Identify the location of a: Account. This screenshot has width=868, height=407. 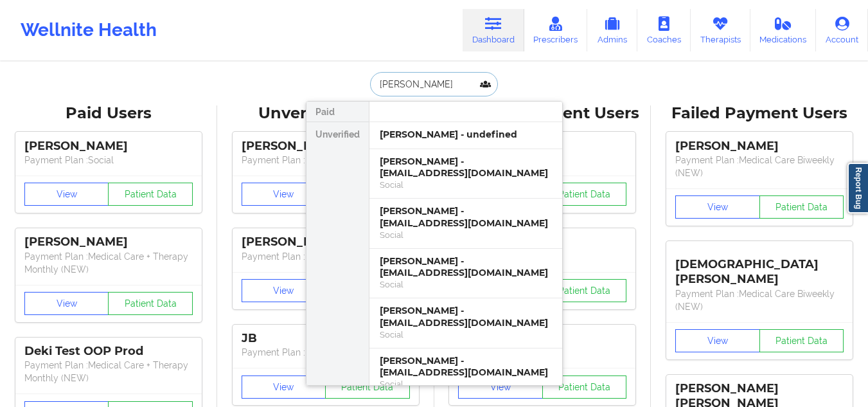
(842, 31).